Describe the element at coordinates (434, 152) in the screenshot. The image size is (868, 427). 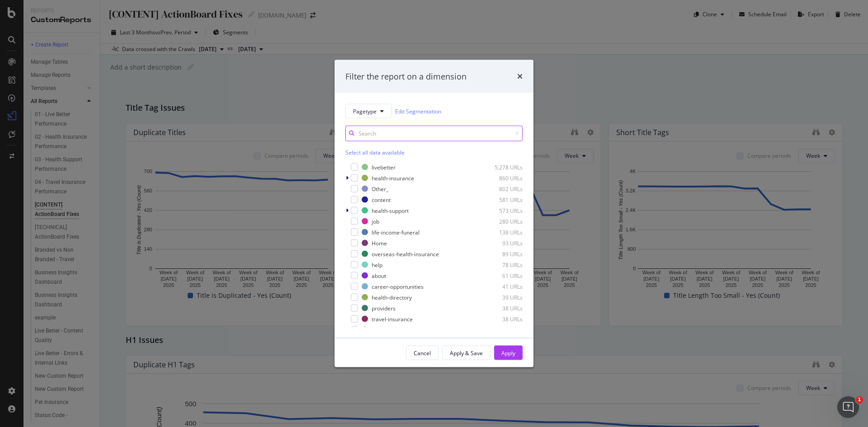
I see `div: Select all data available` at that location.